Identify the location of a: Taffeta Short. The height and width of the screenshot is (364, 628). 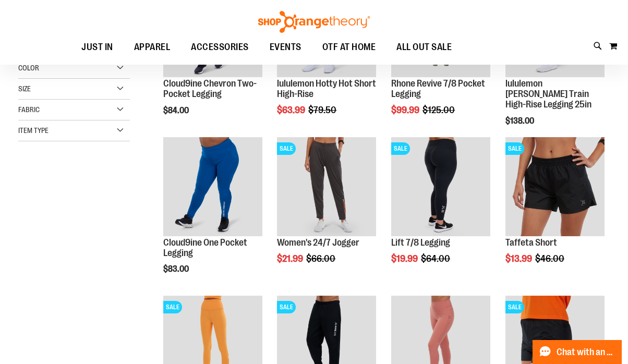
(531, 243).